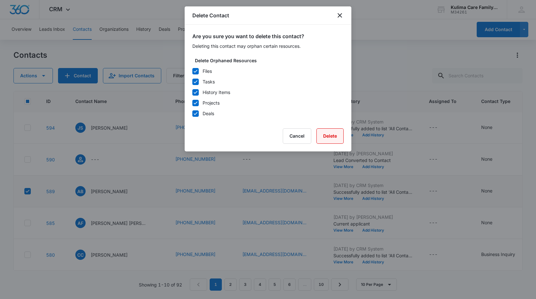  Describe the element at coordinates (268, 46) in the screenshot. I see `p: Deleting this contact may orphan certain resources.` at that location.